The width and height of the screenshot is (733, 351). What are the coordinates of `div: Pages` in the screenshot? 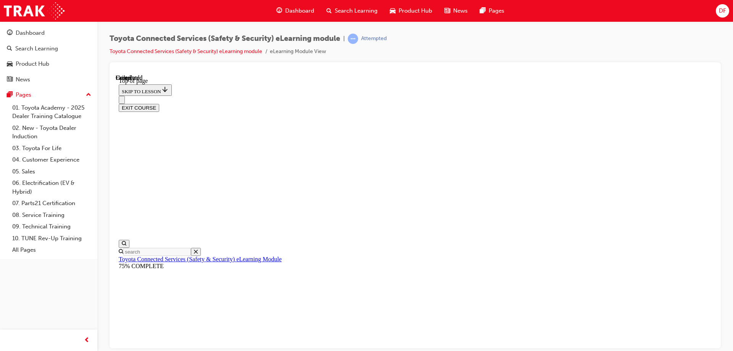 It's located at (23, 95).